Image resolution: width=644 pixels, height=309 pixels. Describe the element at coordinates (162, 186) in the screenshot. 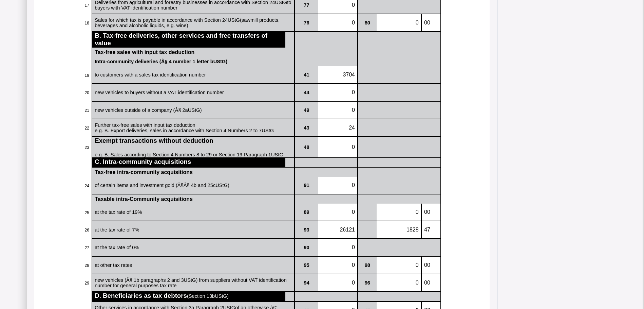

I see `span: of certain items and investment gold (Â§Â§ 4b and 25c )` at that location.